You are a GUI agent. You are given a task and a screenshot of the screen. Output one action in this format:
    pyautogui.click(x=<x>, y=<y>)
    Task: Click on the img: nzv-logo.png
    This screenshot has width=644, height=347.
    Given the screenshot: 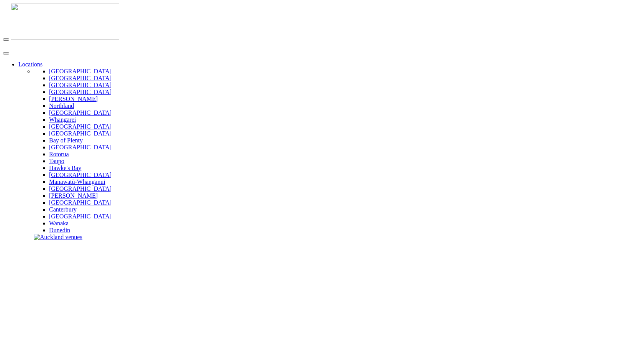 What is the action you would take?
    pyautogui.click(x=65, y=21)
    